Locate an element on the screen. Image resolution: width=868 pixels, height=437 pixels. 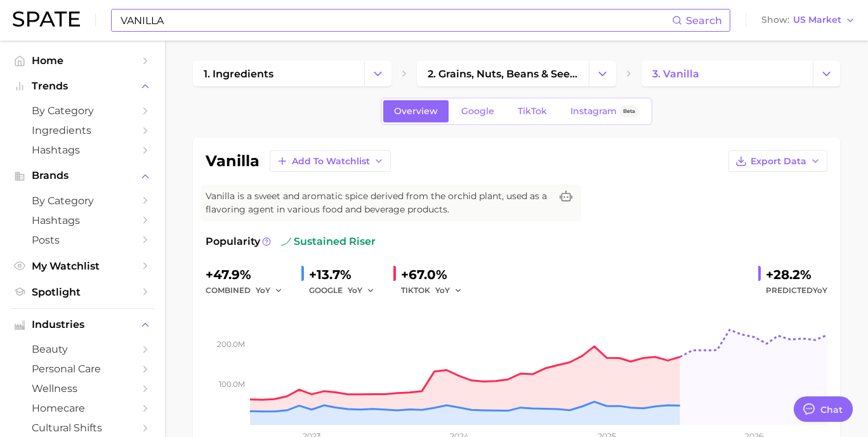
span: Popularity is located at coordinates (233, 242).